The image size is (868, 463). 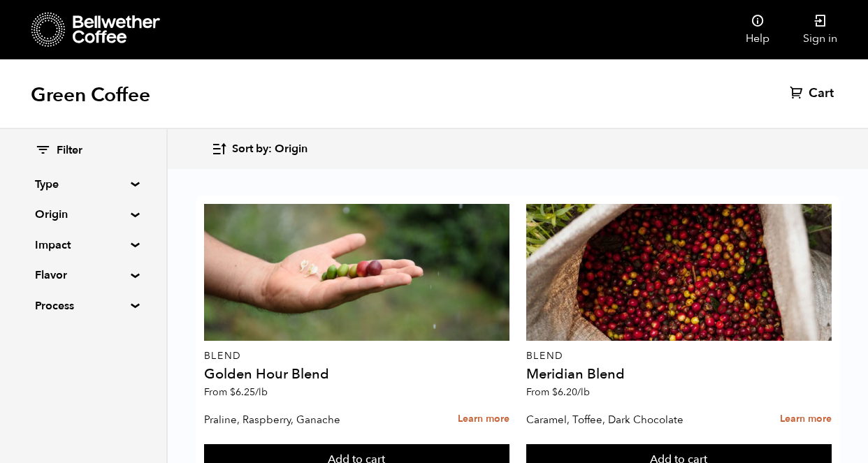 What do you see at coordinates (69, 151) in the screenshot?
I see `span: Filter` at bounding box center [69, 151].